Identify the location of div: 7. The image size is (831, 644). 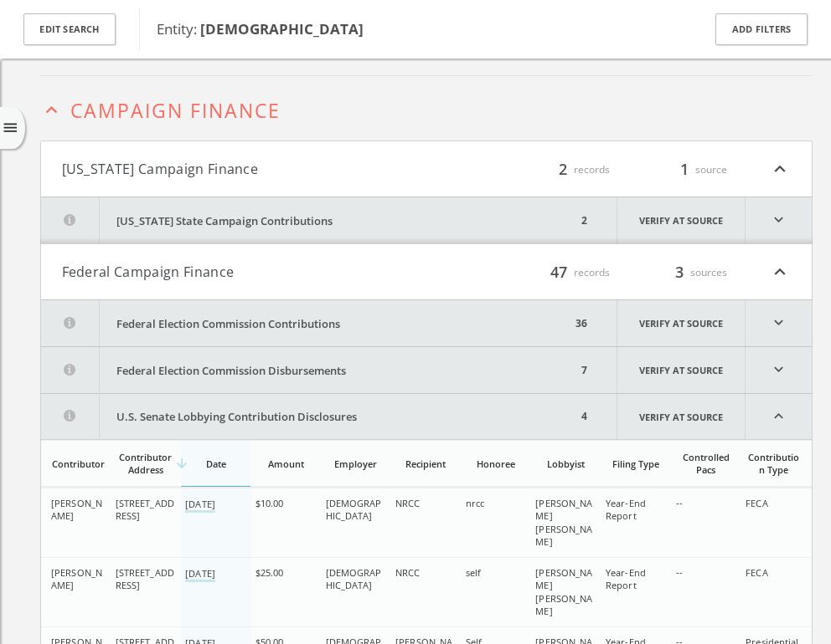
(584, 370).